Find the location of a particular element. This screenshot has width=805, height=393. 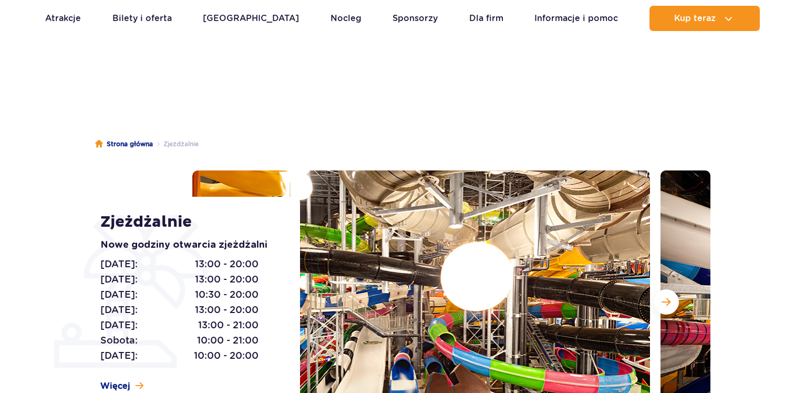

a: Informacje i pomoc is located at coordinates (576, 18).